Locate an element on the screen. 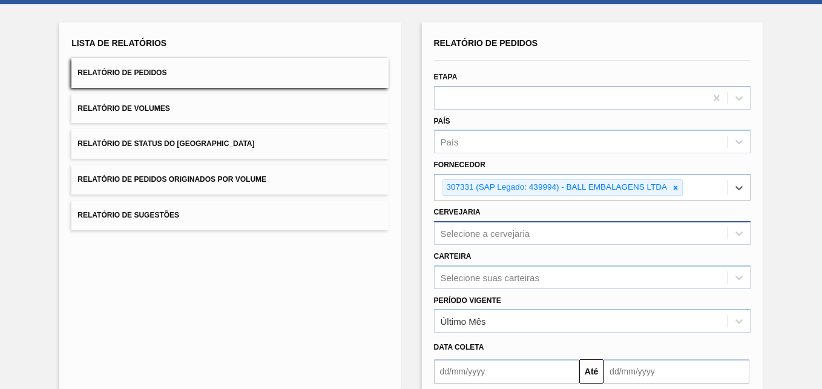 Image resolution: width=822 pixels, height=389 pixels. div: Selecione suas carteiras is located at coordinates (490, 277).